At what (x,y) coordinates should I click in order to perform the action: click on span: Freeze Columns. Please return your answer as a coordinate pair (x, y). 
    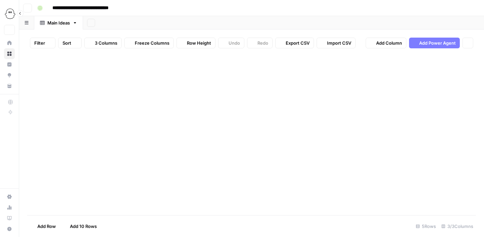
    Looking at the image, I should click on (152, 43).